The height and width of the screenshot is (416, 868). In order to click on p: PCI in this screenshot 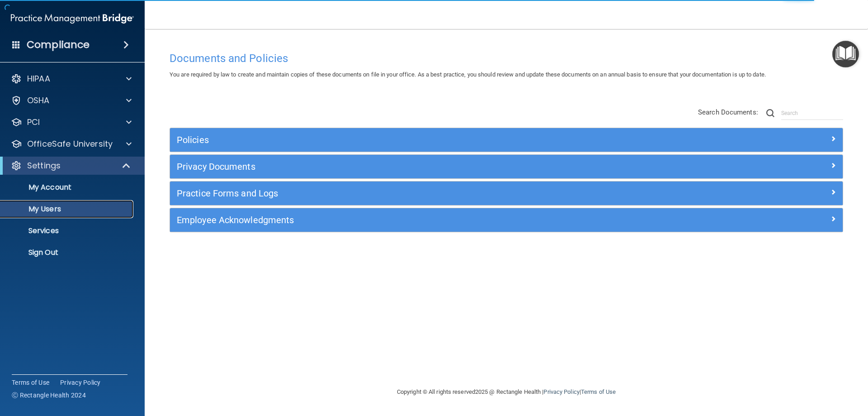, I will do `click(34, 122)`.